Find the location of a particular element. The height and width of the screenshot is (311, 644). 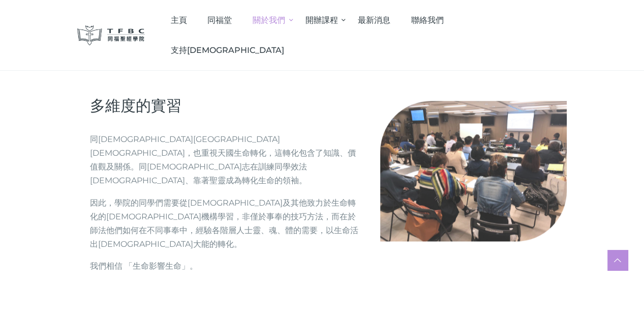

span: 多維度的實習 is located at coordinates (136, 105).